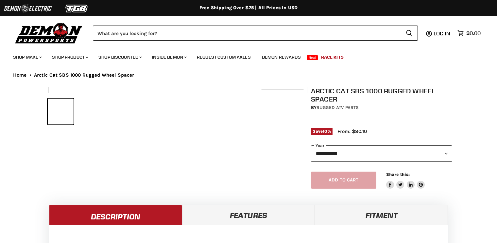 This screenshot has width=497, height=243. What do you see at coordinates (352, 131) in the screenshot?
I see `span: From: $80.10` at bounding box center [352, 131].